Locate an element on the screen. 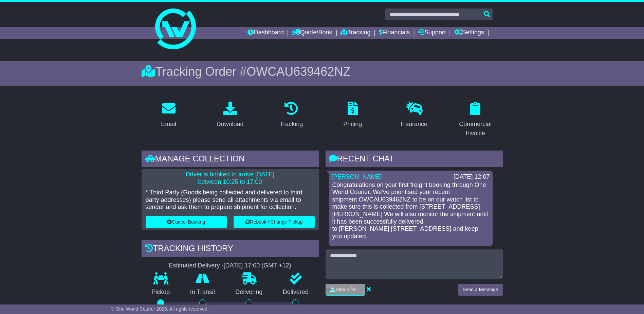 The height and width of the screenshot is (314, 644). a: Settings is located at coordinates (469, 33).